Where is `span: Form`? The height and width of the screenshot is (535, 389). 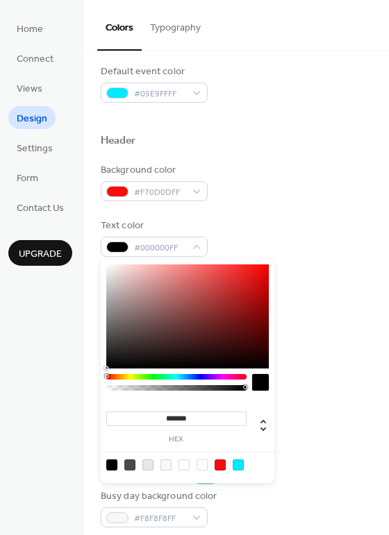
span: Form is located at coordinates (27, 178).